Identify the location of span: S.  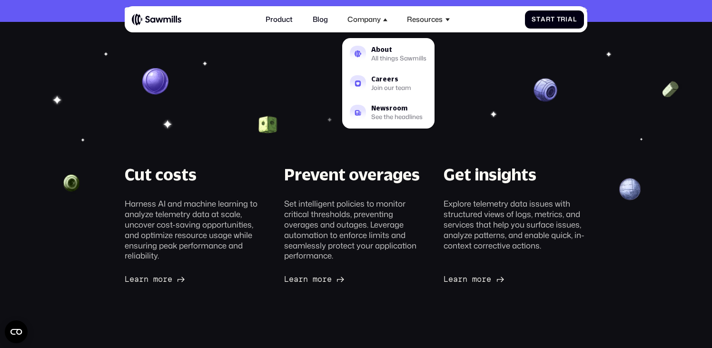
(534, 20).